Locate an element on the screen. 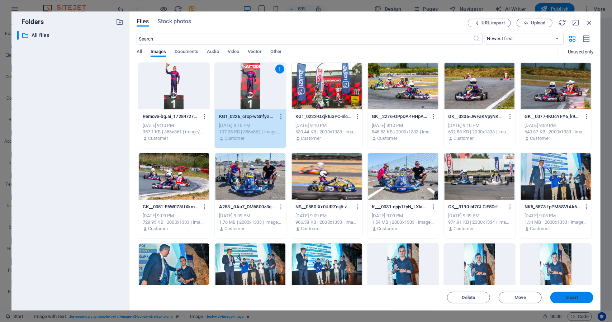  div: 640.87 KB | 2000x1333 | image/jpeg is located at coordinates (556, 132).